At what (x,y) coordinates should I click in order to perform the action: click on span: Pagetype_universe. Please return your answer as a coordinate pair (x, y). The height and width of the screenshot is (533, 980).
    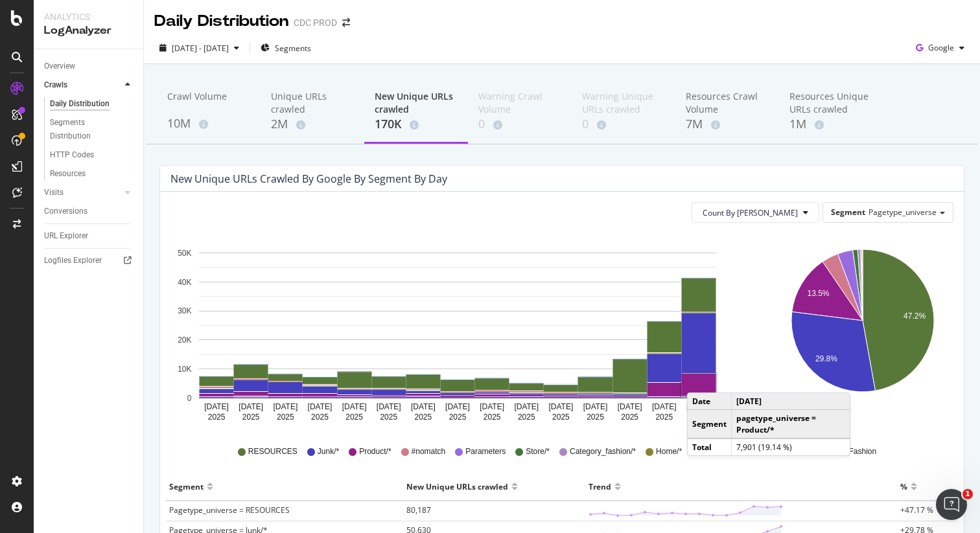
    Looking at the image, I should click on (903, 212).